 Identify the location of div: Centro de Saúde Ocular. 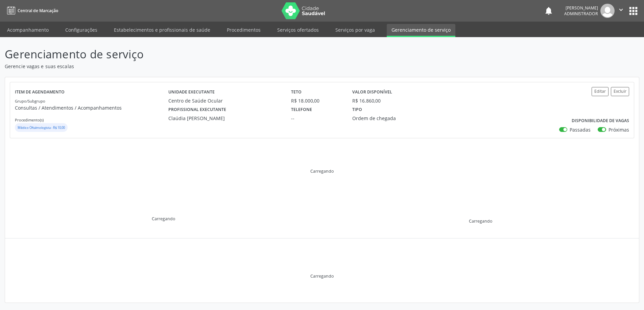
(225, 101).